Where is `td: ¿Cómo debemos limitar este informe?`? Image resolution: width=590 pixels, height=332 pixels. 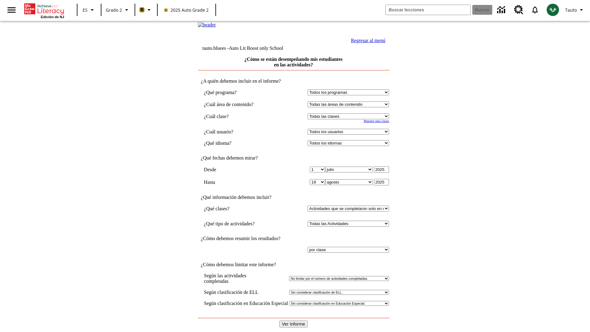
td: ¿Cómo debemos limitar este informe? is located at coordinates (294, 265).